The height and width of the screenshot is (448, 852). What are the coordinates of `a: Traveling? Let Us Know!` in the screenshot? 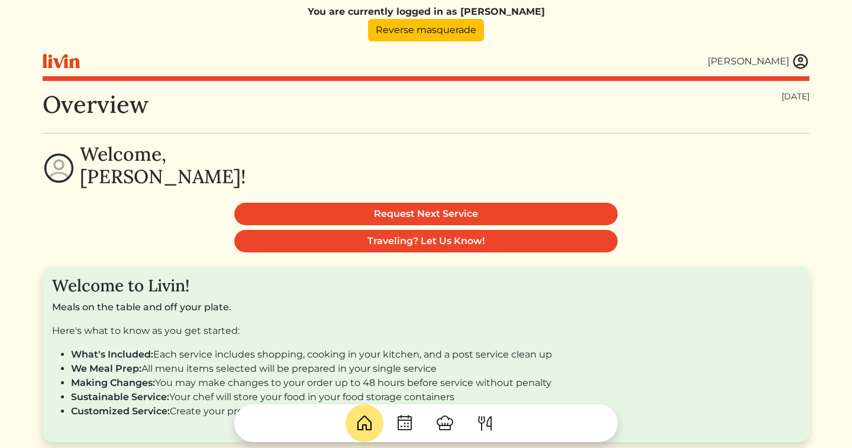 It's located at (426, 241).